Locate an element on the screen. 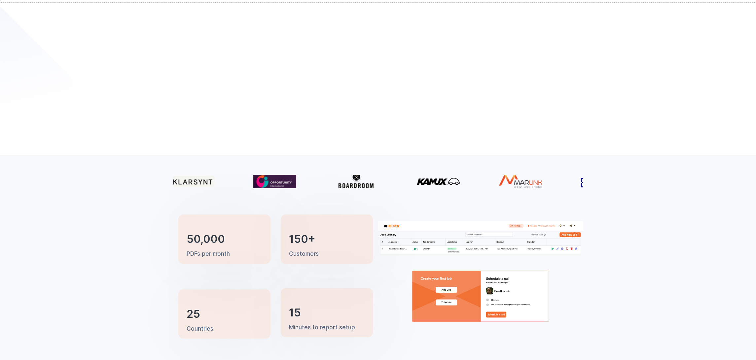  h3: 150+ is located at coordinates (302, 239).